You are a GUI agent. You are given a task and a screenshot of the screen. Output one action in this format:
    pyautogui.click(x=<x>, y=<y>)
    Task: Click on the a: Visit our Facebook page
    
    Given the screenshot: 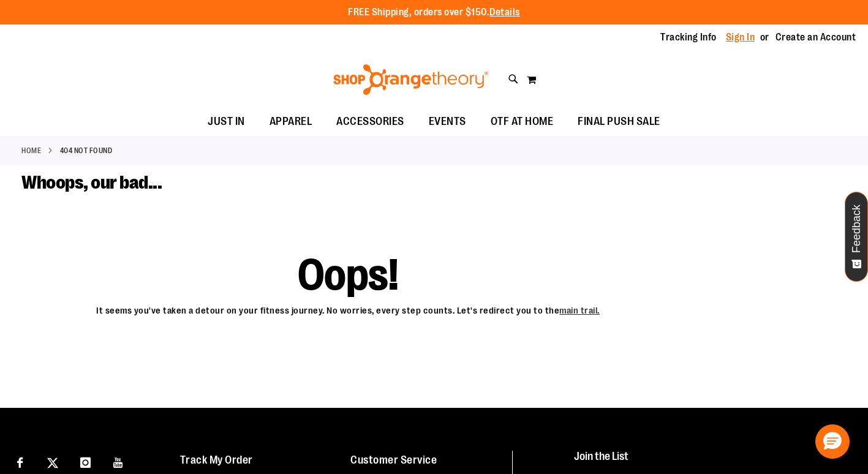 What is the action you would take?
    pyautogui.click(x=20, y=462)
    